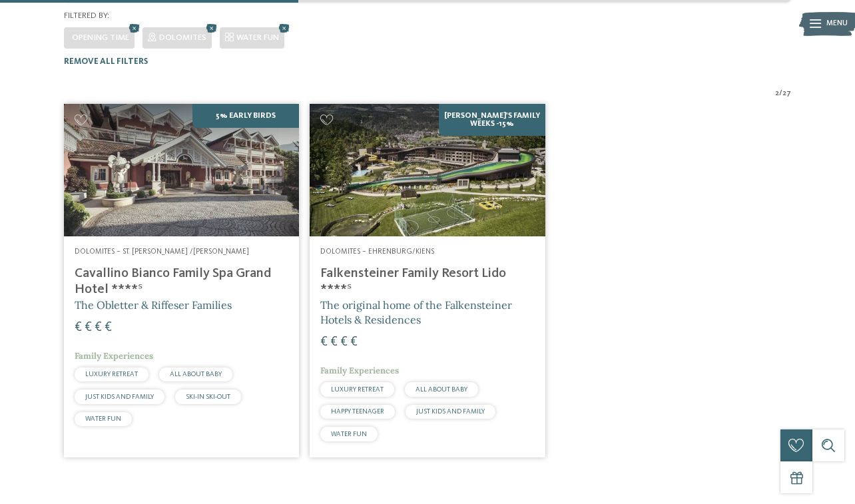 The image size is (855, 504). What do you see at coordinates (86, 15) in the screenshot?
I see `span: Filtered by:` at bounding box center [86, 15].